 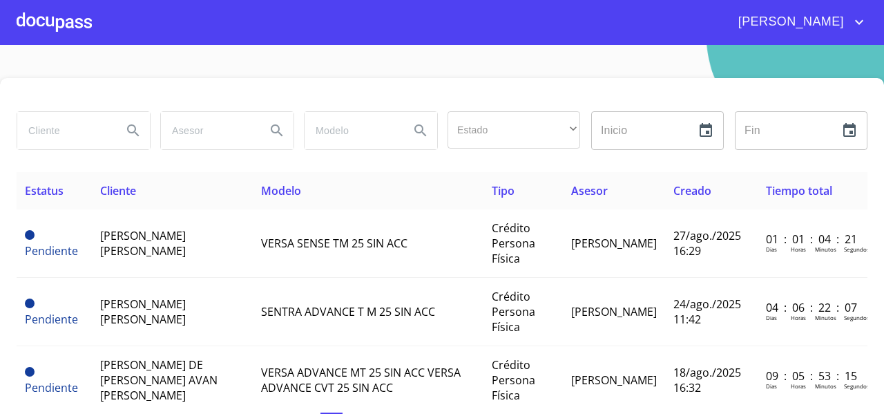 What do you see at coordinates (799, 191) in the screenshot?
I see `span: Tiempo total` at bounding box center [799, 191].